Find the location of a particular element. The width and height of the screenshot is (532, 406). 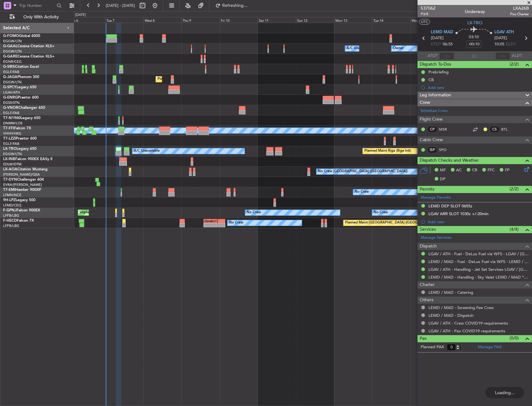

span: FFC is located at coordinates (491, 171).